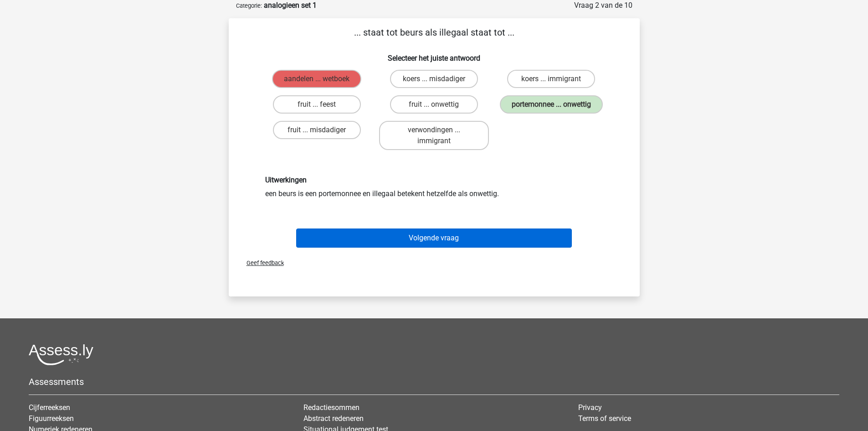 Image resolution: width=868 pixels, height=431 pixels. What do you see at coordinates (434, 238) in the screenshot?
I see `button: Volgende vraag` at bounding box center [434, 238].